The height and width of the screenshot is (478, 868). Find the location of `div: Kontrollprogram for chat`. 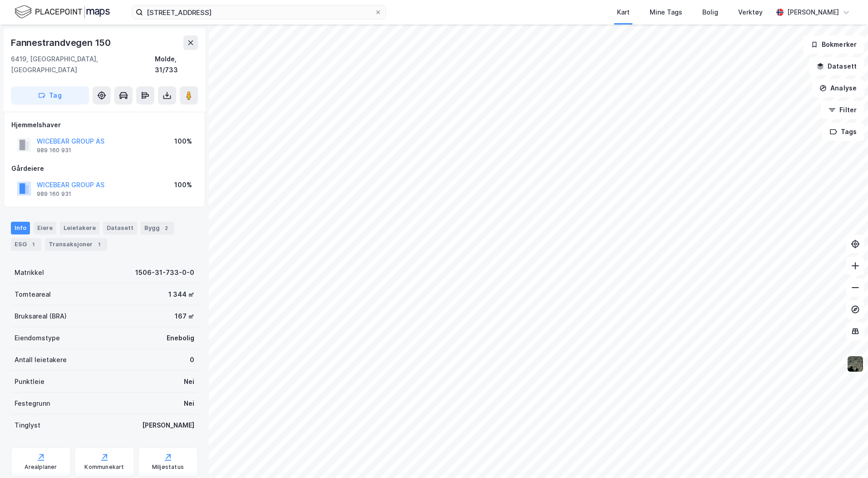

div: Kontrollprogram for chat is located at coordinates (846, 456).